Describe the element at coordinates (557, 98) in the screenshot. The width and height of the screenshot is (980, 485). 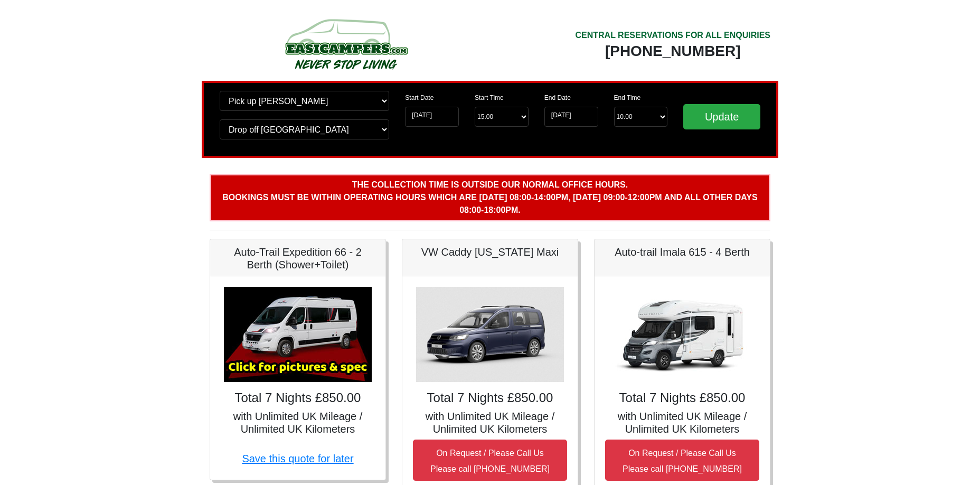
I see `label: End Date` at that location.